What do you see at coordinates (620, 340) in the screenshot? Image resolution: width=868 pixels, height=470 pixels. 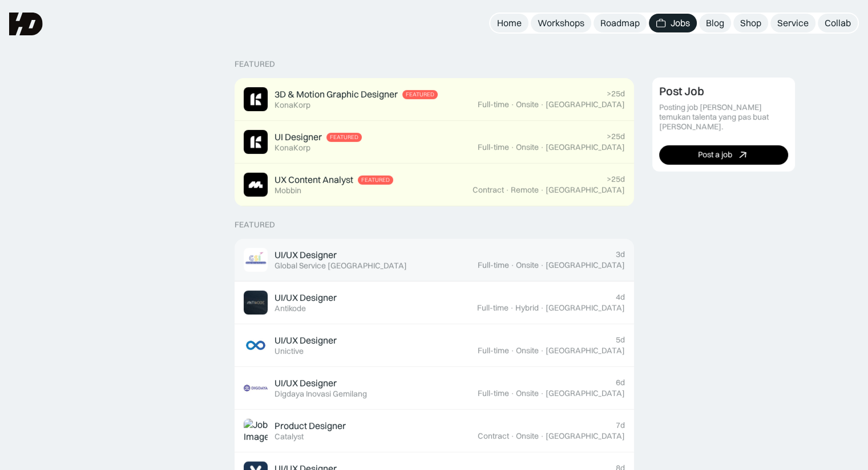 I see `div: 5d` at bounding box center [620, 340].